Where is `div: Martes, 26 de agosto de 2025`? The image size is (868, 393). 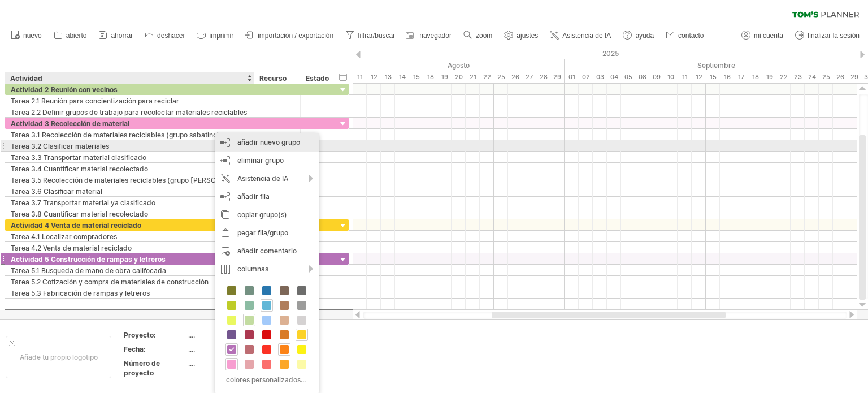 div: Martes, 26 de agosto de 2025 is located at coordinates (515, 77).